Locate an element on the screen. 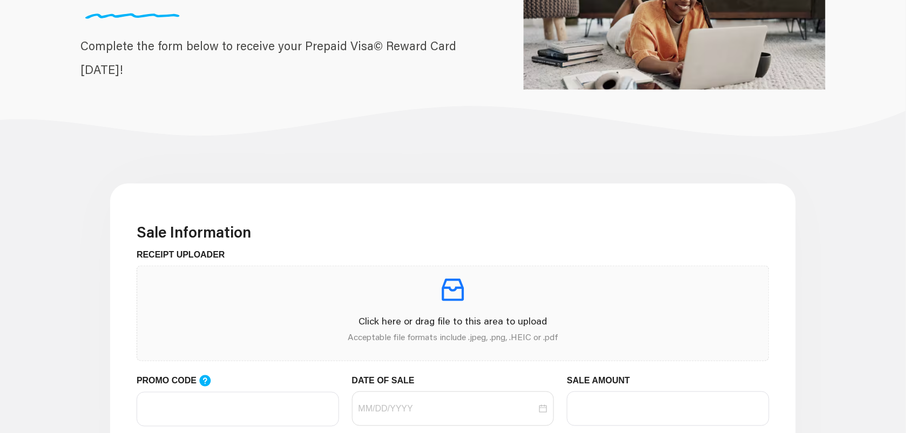 This screenshot has width=906, height=433. label: RECEIPT UPLOADER is located at coordinates (185, 255).